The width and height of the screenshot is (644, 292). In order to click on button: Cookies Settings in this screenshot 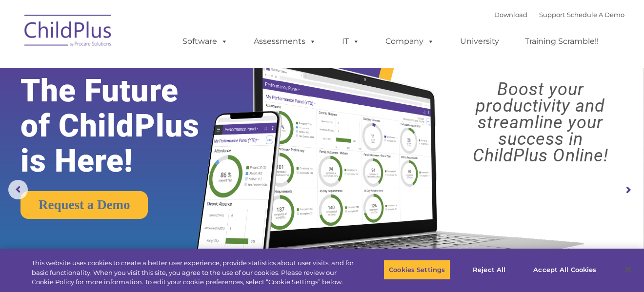, I will do `click(416, 270)`.